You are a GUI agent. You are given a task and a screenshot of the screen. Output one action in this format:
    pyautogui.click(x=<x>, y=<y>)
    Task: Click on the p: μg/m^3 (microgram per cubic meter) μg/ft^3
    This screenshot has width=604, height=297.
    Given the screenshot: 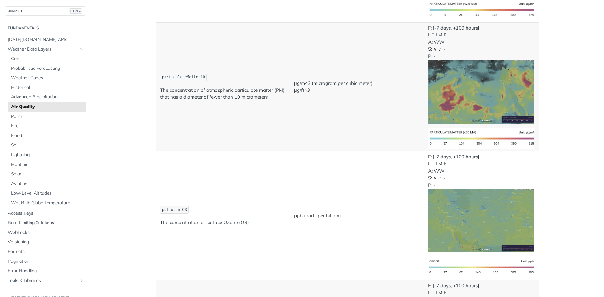 What is the action you would take?
    pyautogui.click(x=357, y=87)
    